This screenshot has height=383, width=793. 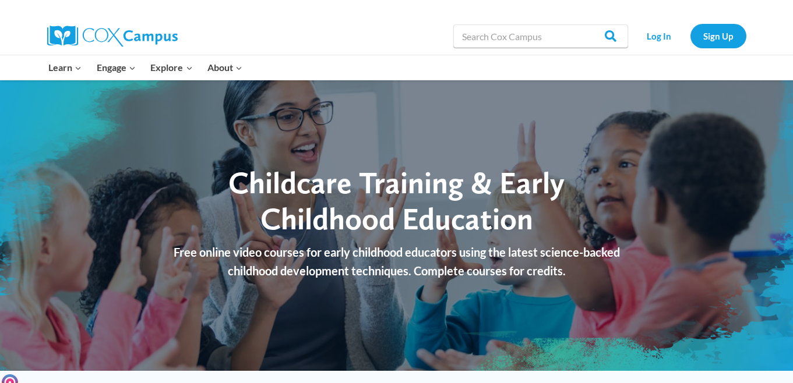 What do you see at coordinates (116, 68) in the screenshot?
I see `span: Engage` at bounding box center [116, 68].